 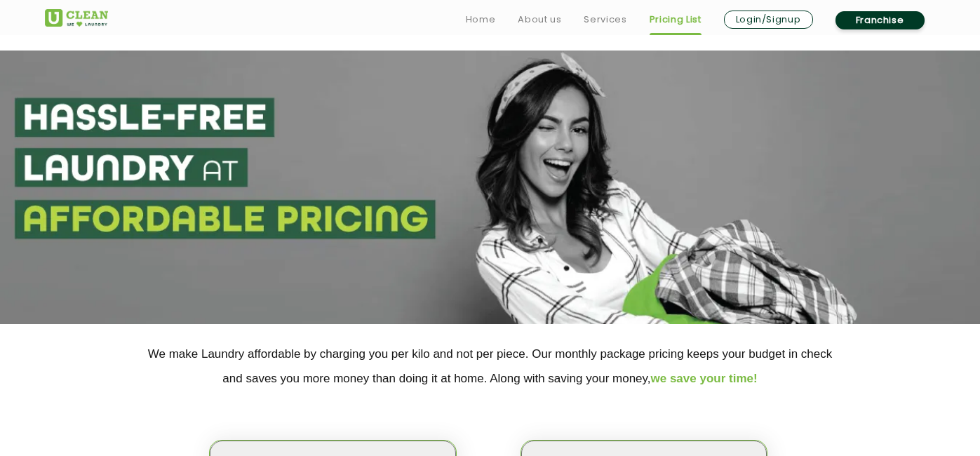 What do you see at coordinates (768, 20) in the screenshot?
I see `a: Login/Signup` at bounding box center [768, 20].